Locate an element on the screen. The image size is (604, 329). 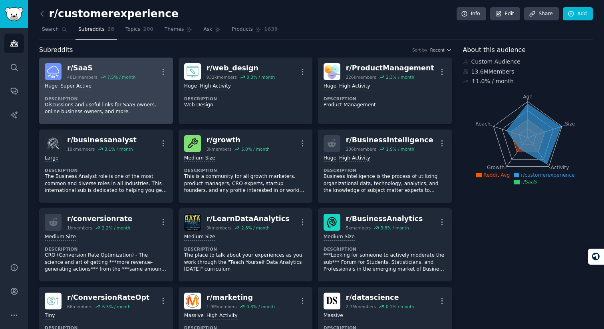
img: web_design is located at coordinates (192, 71).